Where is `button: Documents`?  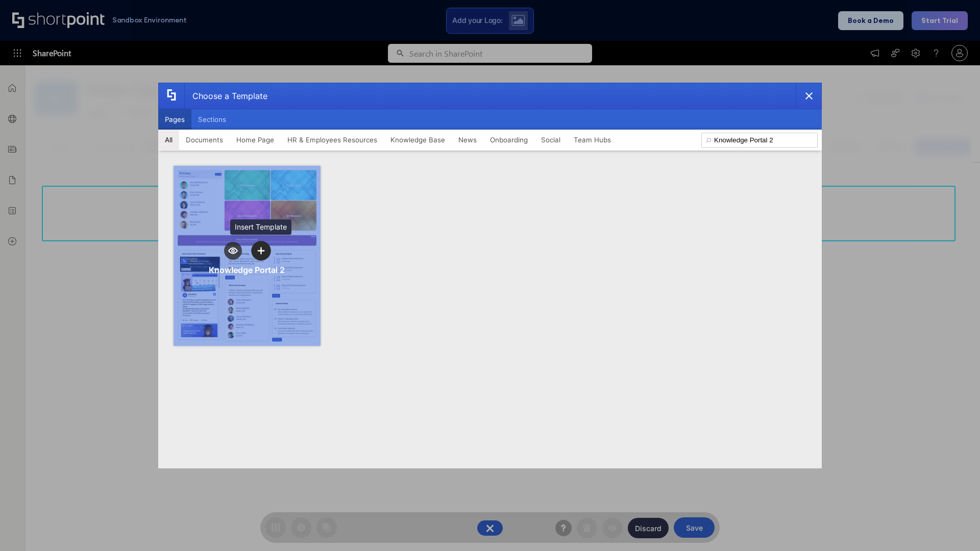
button: Documents is located at coordinates (204, 140).